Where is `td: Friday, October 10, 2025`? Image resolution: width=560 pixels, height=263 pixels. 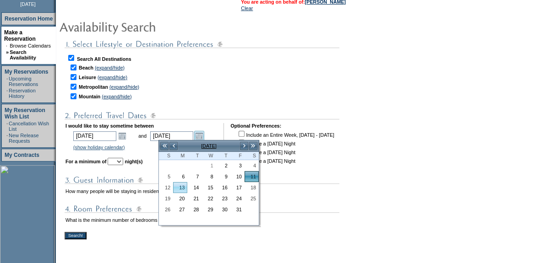 td: Friday, October 10, 2025 is located at coordinates (237, 177).